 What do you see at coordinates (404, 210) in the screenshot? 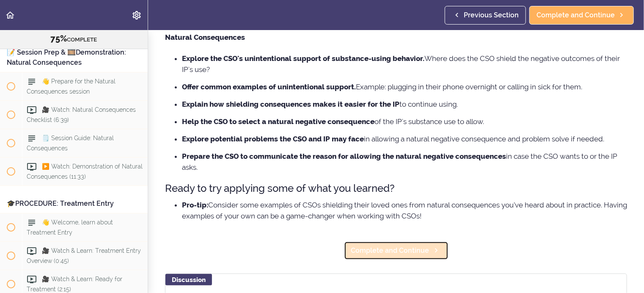
I see `li: Consider some examples of CSOs shielding their loved ones from natural consequences you’ve heard ...` at bounding box center [404, 210].